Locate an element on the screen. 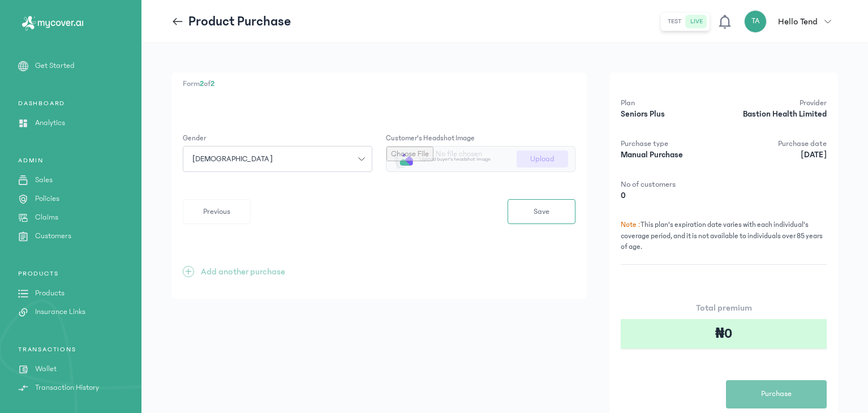 This screenshot has width=868, height=413. p: Customers is located at coordinates (53, 236).